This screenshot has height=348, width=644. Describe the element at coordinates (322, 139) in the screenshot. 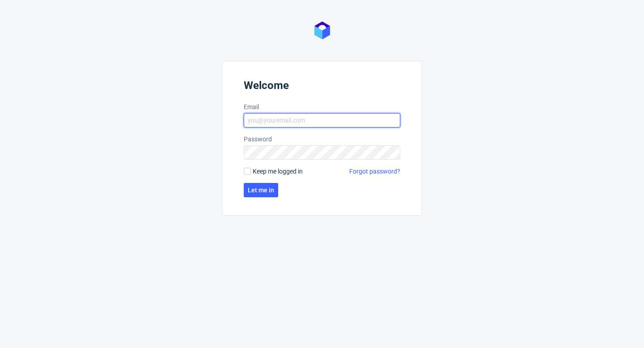

I see `label: Password` at that location.